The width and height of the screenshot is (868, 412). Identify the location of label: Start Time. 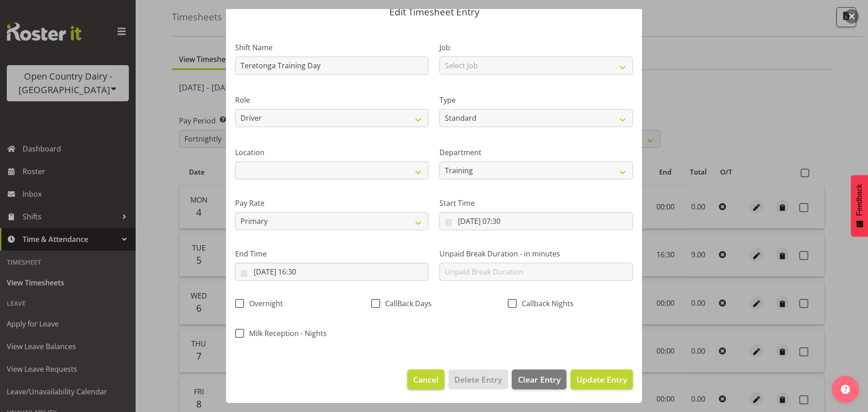
(536, 203).